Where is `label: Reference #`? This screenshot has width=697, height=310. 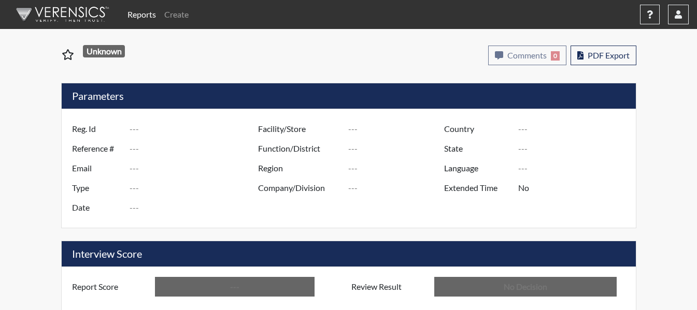 label: Reference # is located at coordinates (97, 149).